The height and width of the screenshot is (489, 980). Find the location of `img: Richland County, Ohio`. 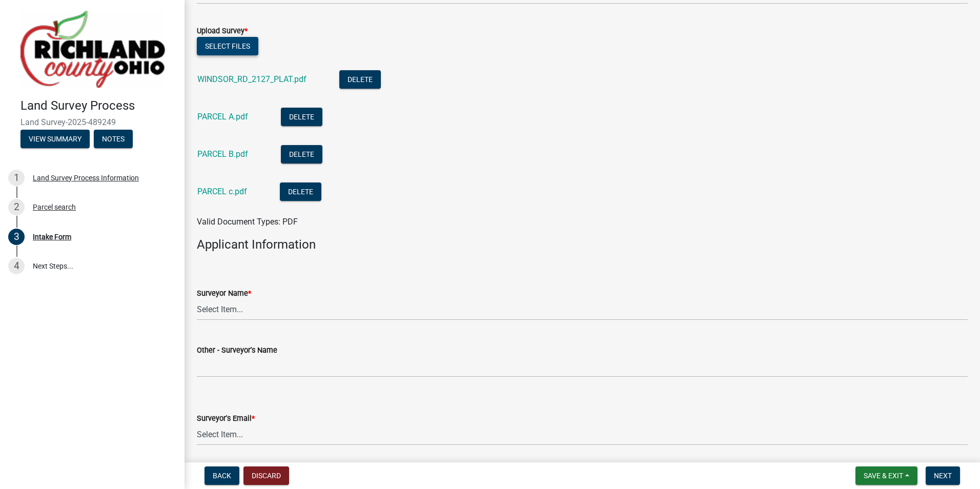

img: Richland County, Ohio is located at coordinates (92, 49).